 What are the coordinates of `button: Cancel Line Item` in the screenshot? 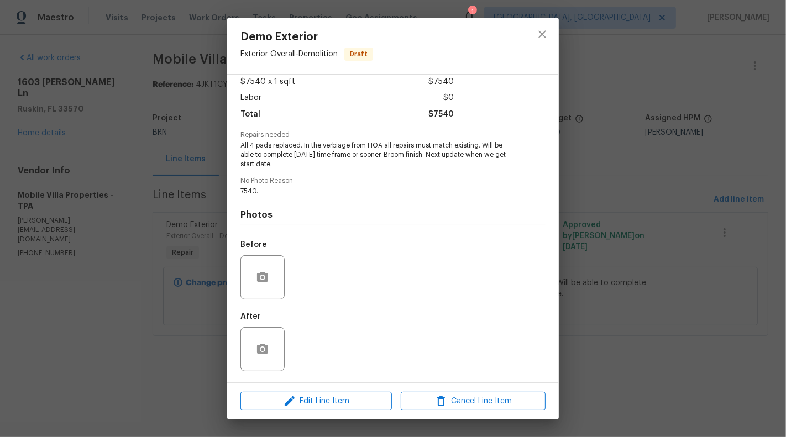 It's located at (473, 401).